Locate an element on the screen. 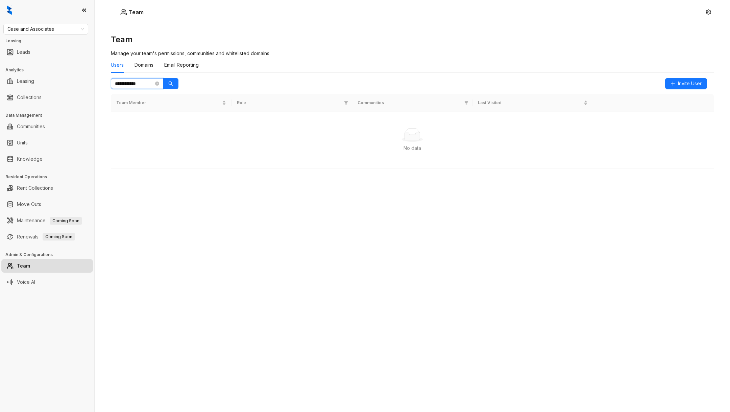  div: Domains is located at coordinates (144, 65).